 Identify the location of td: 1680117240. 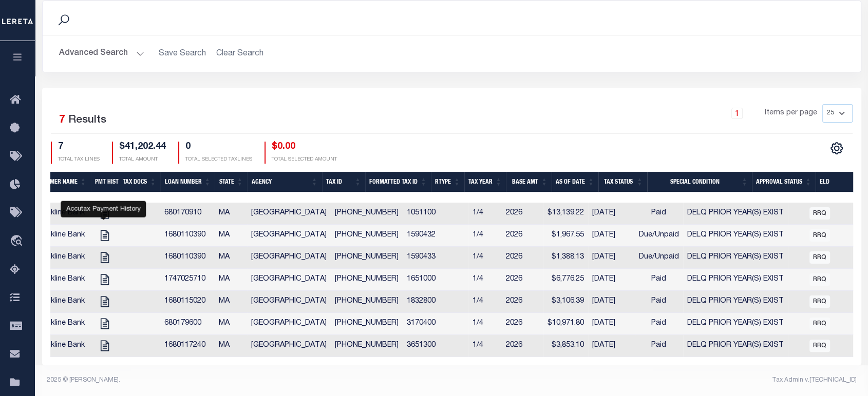
(187, 346).